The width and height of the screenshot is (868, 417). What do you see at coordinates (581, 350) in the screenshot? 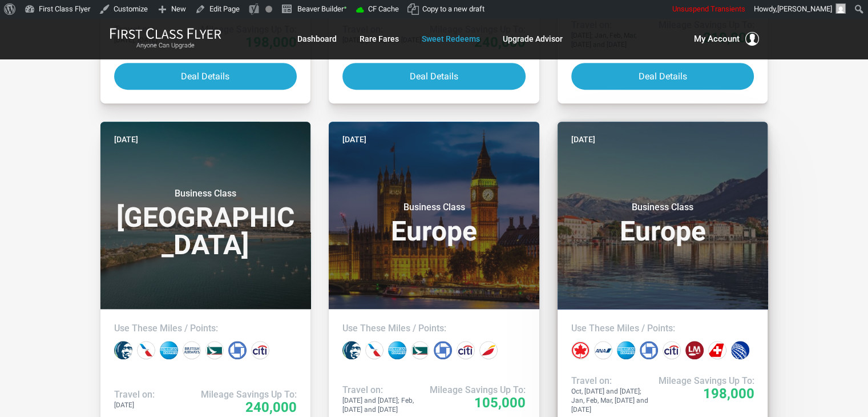
I see `div: Air Canada miles` at bounding box center [581, 350].